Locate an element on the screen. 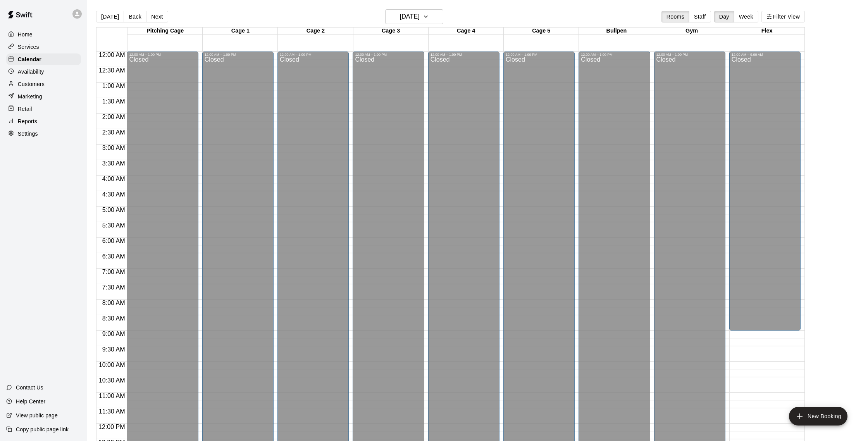 This screenshot has width=868, height=441. span: 4:00 AM is located at coordinates (113, 179).